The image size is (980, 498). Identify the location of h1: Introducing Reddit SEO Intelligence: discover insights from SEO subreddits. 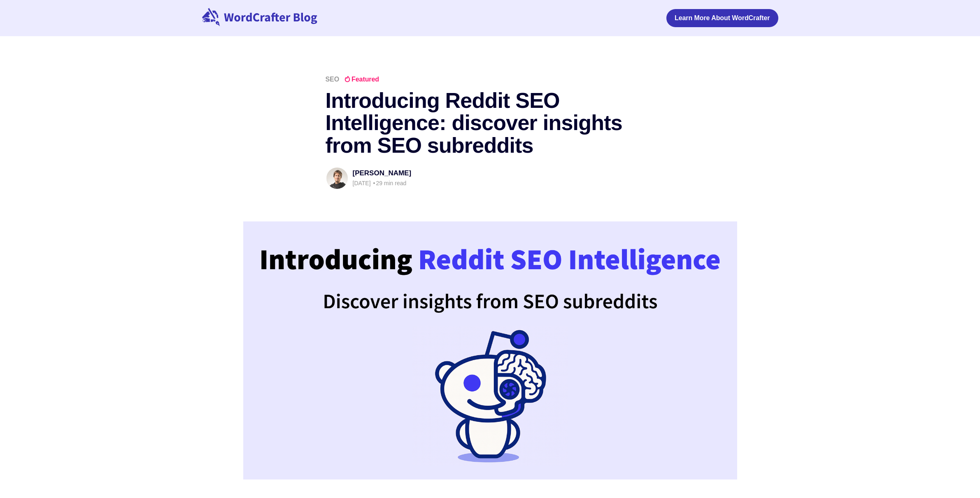
(490, 123).